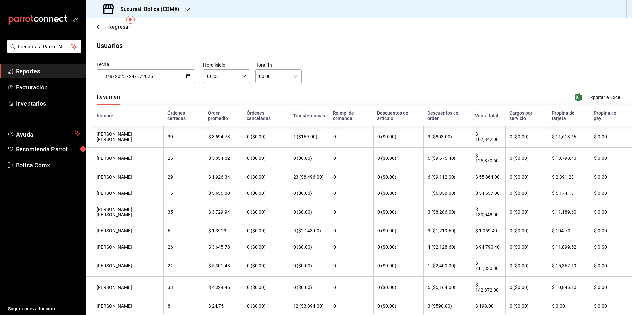 The height and width of the screenshot is (315, 632). Describe the element at coordinates (569, 231) in the screenshot. I see `th: $ 104.70` at that location.